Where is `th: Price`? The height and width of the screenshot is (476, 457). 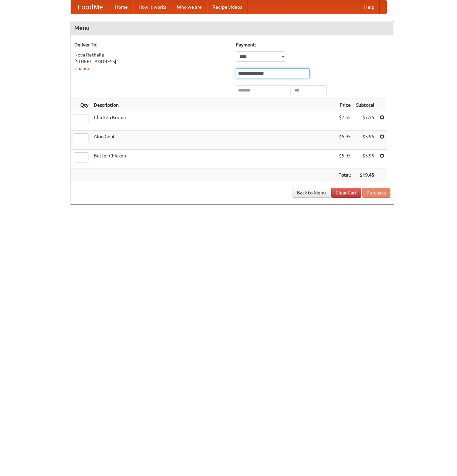 th: Price is located at coordinates (345, 105).